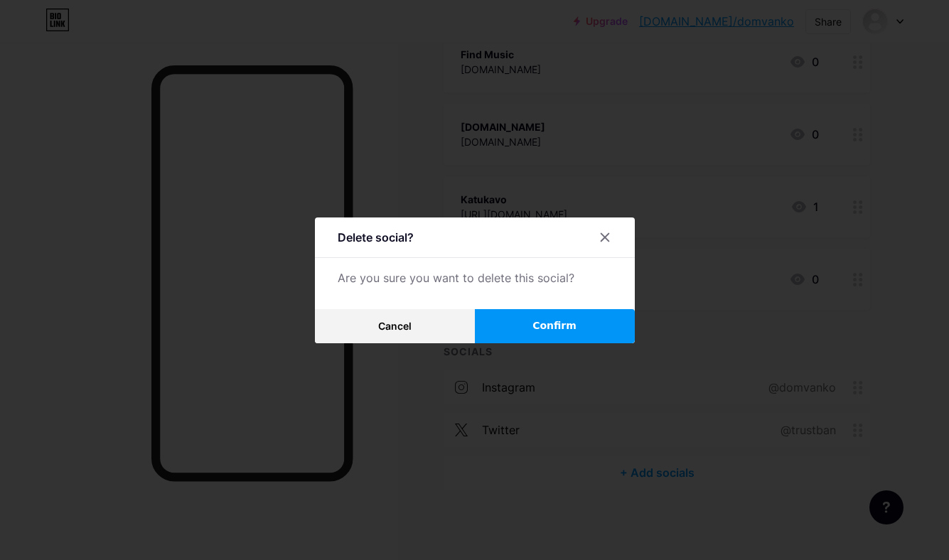  I want to click on div: Are you sure you want to delete this social?, so click(475, 278).